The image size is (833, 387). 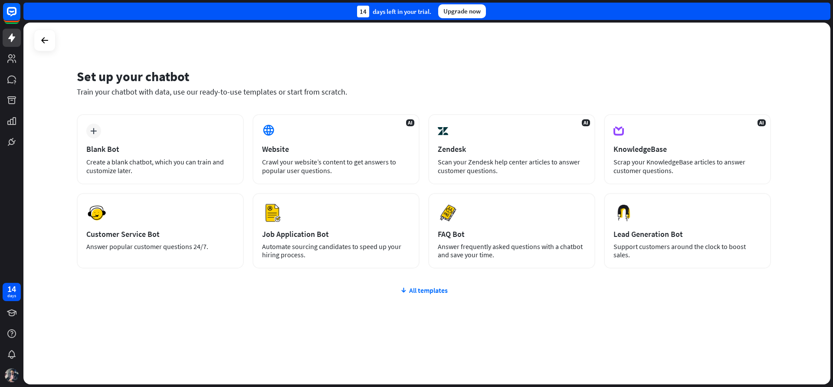 I want to click on div: days, so click(x=12, y=296).